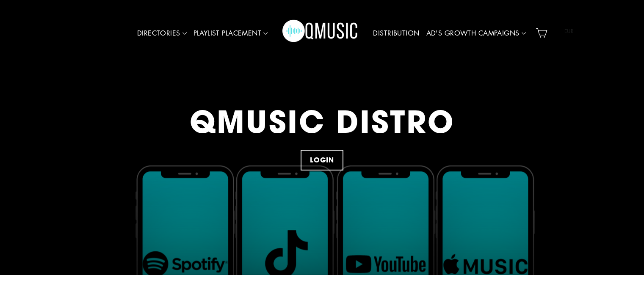 The image size is (644, 294). What do you see at coordinates (322, 122) in the screenshot?
I see `div: QMUSIC DISTRO` at bounding box center [322, 122].